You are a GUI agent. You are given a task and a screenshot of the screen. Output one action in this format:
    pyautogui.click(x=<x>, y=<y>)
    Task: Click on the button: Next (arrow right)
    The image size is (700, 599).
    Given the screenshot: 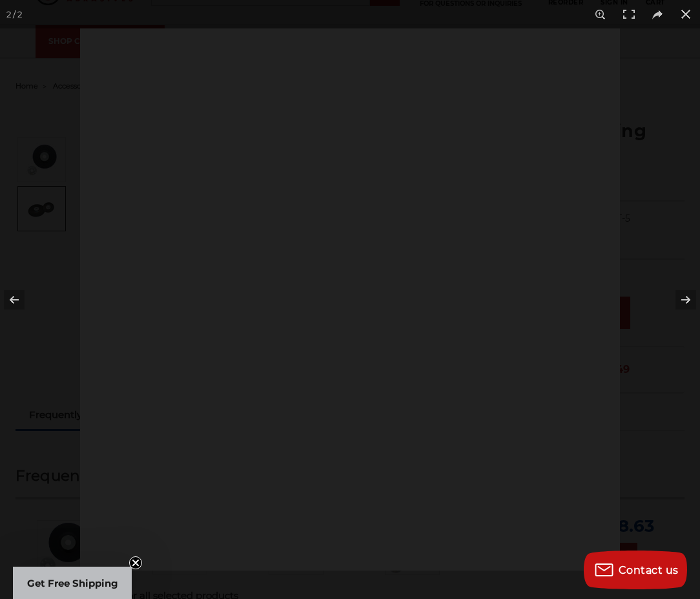 What is the action you would take?
    pyautogui.click(x=677, y=300)
    